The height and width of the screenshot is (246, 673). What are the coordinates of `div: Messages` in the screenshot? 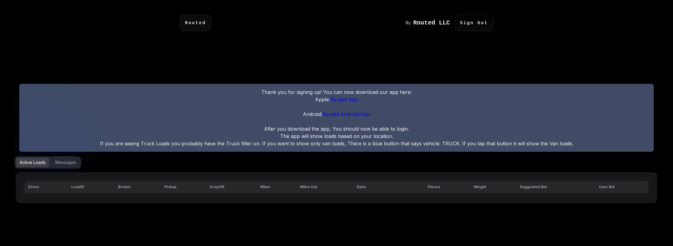 It's located at (66, 162).